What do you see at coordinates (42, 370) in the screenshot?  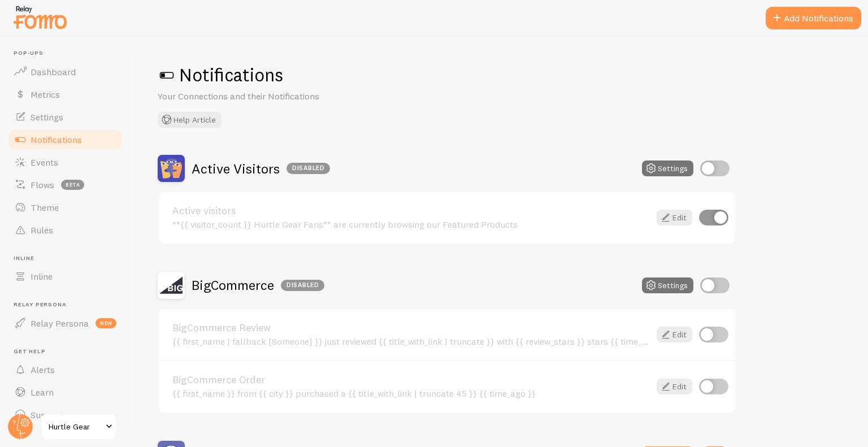 I see `span: Alerts` at bounding box center [42, 370].